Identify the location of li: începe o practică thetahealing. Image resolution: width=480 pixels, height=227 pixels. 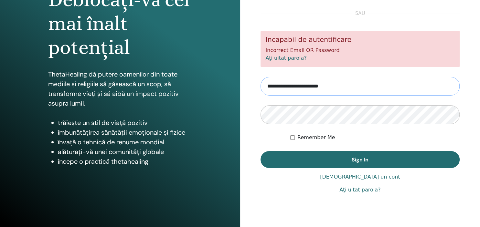
(125, 162).